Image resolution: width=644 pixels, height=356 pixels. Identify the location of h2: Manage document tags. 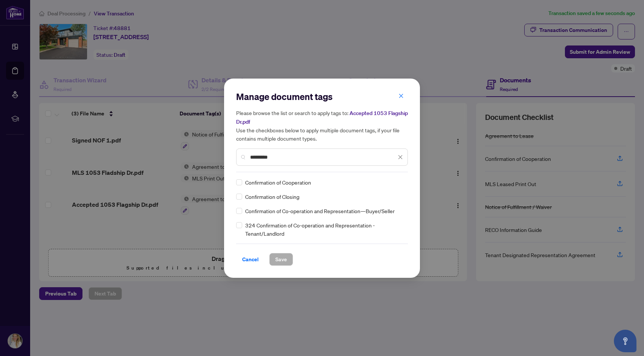
(322, 97).